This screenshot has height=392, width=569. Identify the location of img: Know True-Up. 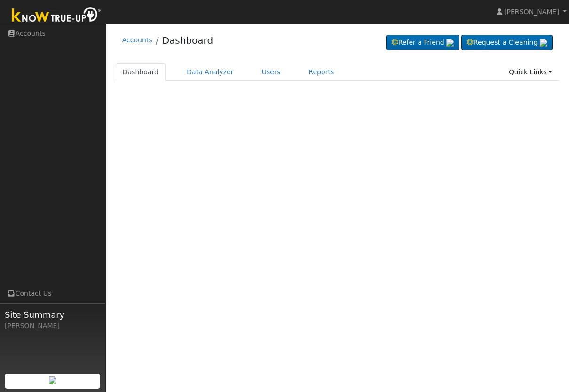
(56, 16).